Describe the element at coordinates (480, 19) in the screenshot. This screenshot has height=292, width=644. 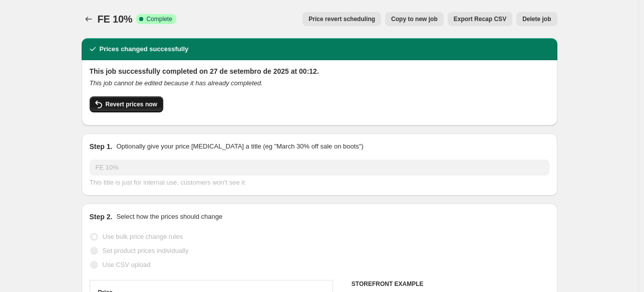
I see `span: Export Recap CSV` at that location.